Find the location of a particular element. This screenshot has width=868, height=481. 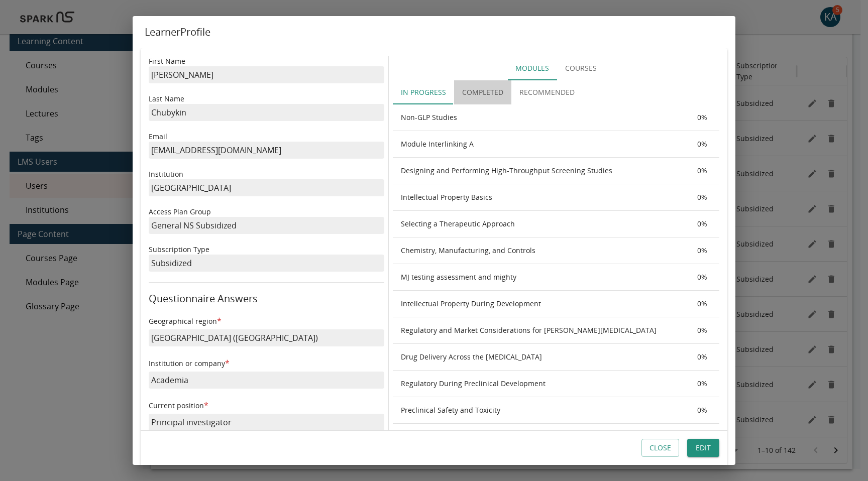

p: Email is located at coordinates (266, 137).